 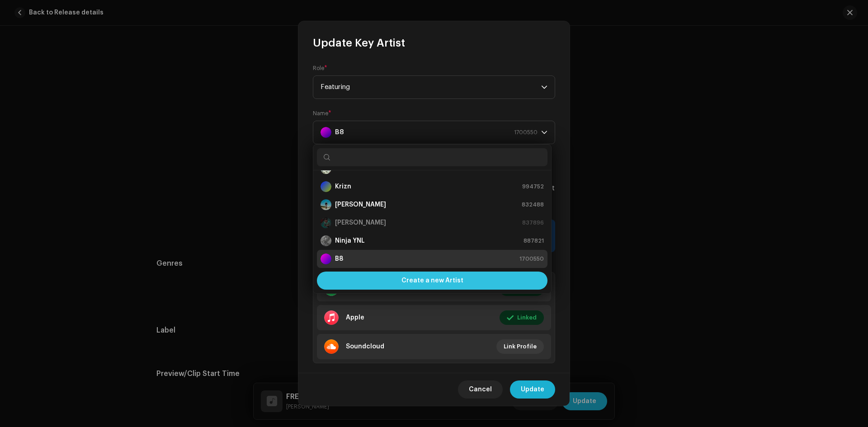 What do you see at coordinates (533, 205) in the screenshot?
I see `span: 832488` at bounding box center [533, 205].